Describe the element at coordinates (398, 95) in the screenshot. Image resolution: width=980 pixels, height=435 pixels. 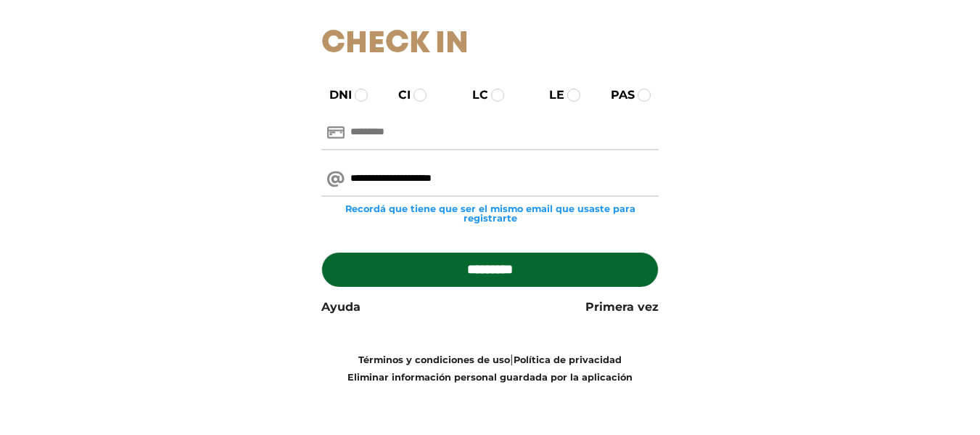
I see `label: CI` at that location.